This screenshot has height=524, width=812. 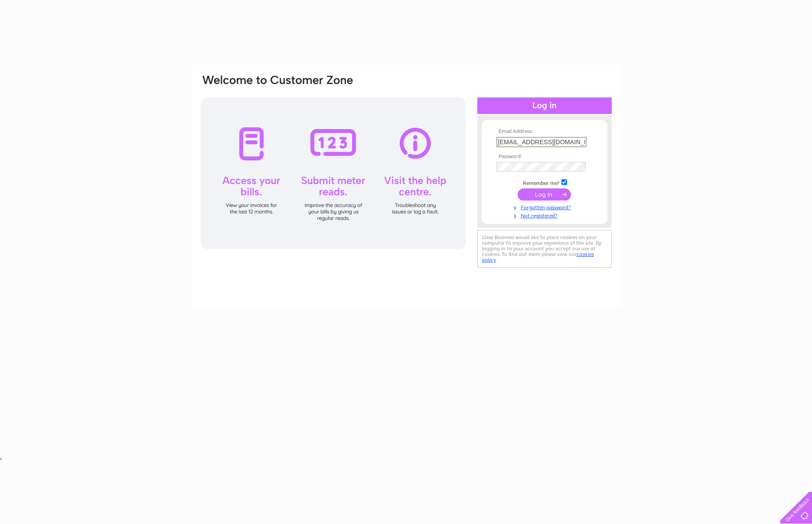 I want to click on a: Forgotten password?, so click(x=545, y=207).